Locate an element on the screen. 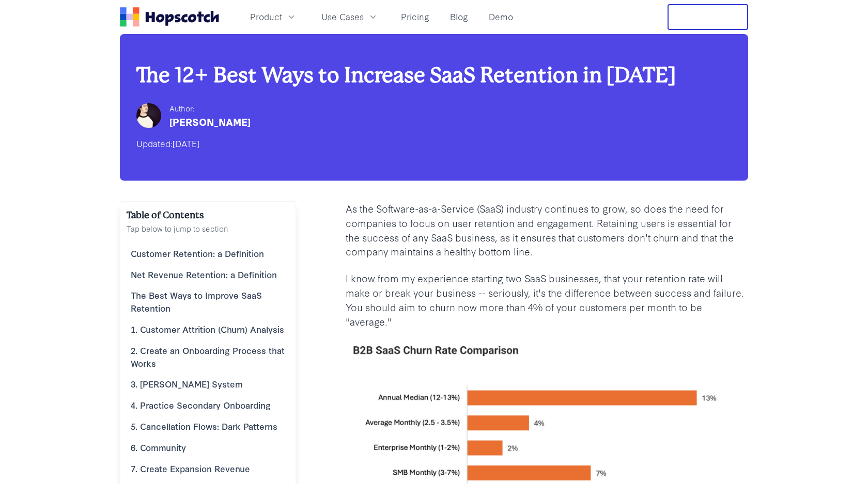 The height and width of the screenshot is (484, 868). b: 7. Create Expansion Revenue is located at coordinates (190, 468).